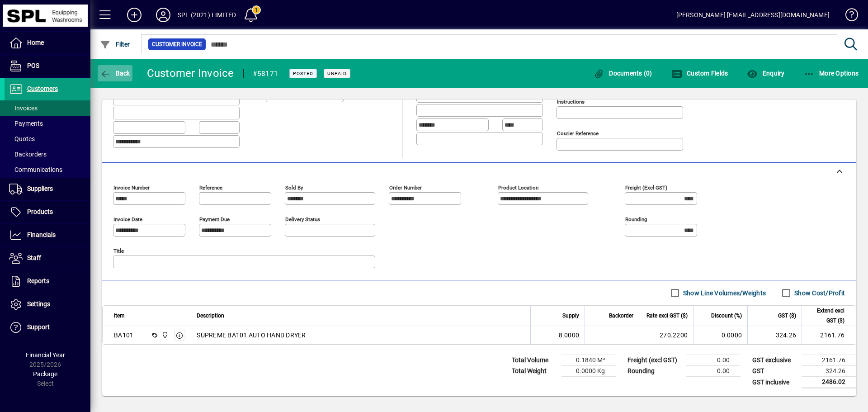  Describe the element at coordinates (38, 281) in the screenshot. I see `span: Reports` at that location.